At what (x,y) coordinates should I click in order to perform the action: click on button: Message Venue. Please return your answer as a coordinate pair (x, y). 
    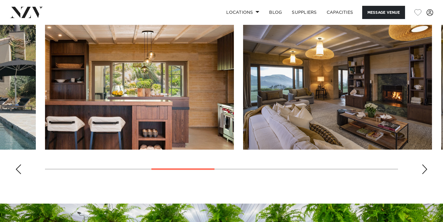
    Looking at the image, I should click on (383, 12).